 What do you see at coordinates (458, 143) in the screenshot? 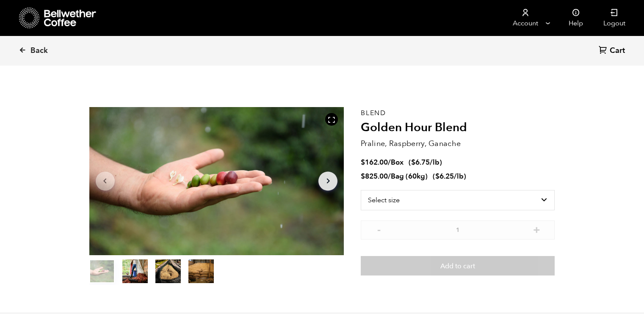
I see `p: Praline, Raspberry, Ganache` at bounding box center [458, 143].